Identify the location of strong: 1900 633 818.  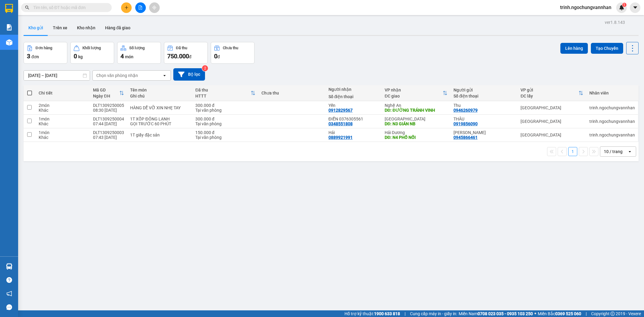
(387, 314).